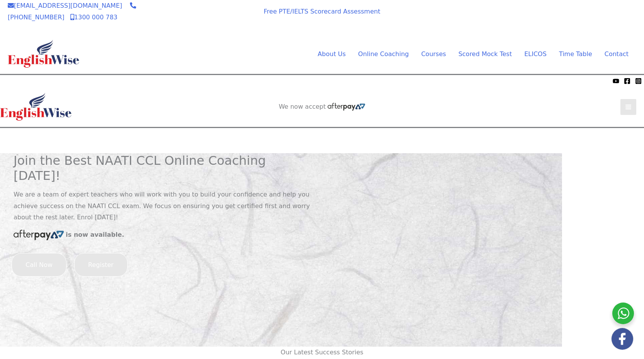  What do you see at coordinates (485, 53) in the screenshot?
I see `span: Scored Mock Test` at bounding box center [485, 53].